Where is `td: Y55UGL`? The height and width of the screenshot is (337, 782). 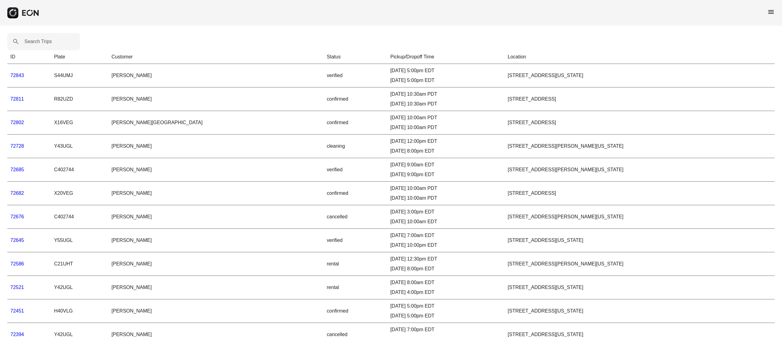
td: Y55UGL is located at coordinates (80, 240).